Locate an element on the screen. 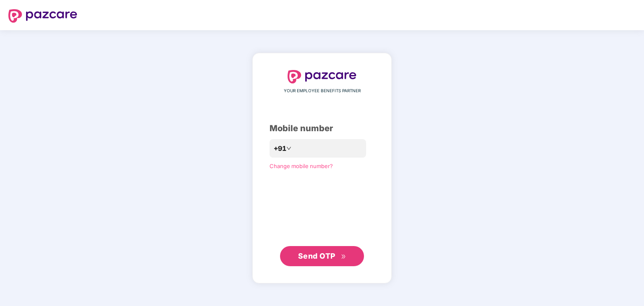 The width and height of the screenshot is (644, 306). span: Change mobile number? is located at coordinates (301, 166).